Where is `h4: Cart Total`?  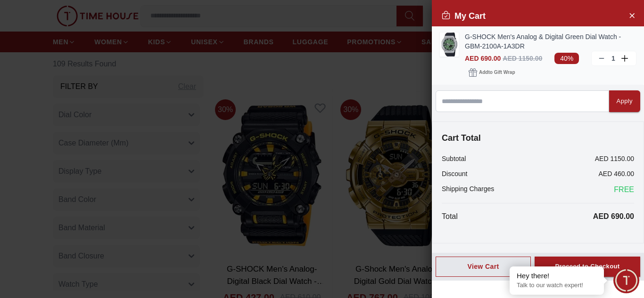 h4: Cart Total is located at coordinates (538, 138).